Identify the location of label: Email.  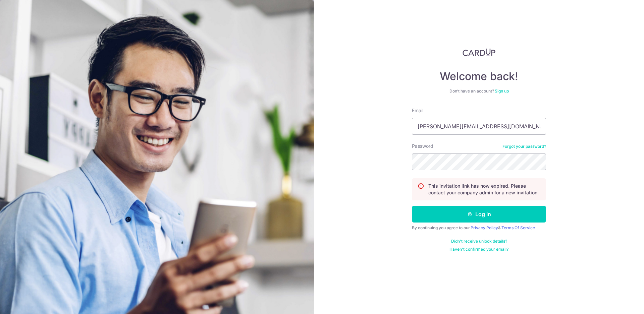
(418, 110).